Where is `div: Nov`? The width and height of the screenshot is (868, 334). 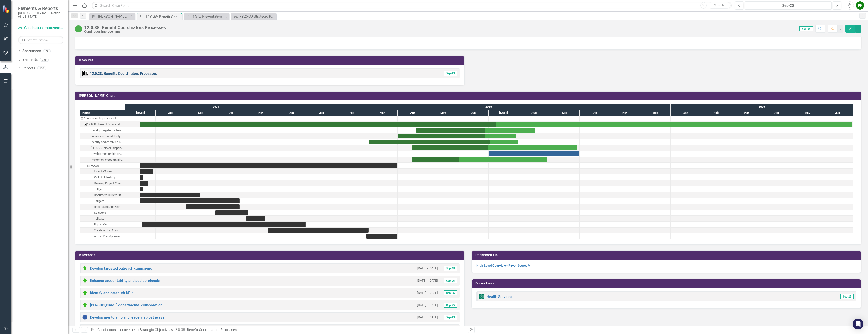
div: Nov is located at coordinates (625, 113).